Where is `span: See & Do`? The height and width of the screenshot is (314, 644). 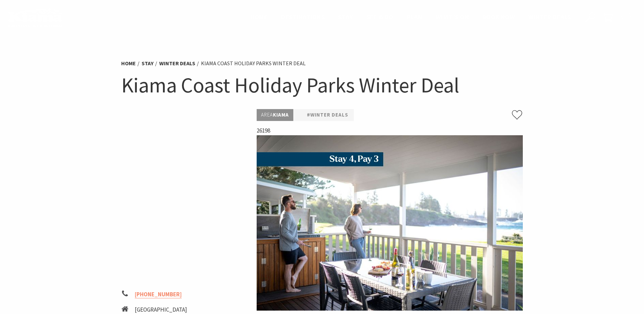 span: See & Do is located at coordinates (380, 17).